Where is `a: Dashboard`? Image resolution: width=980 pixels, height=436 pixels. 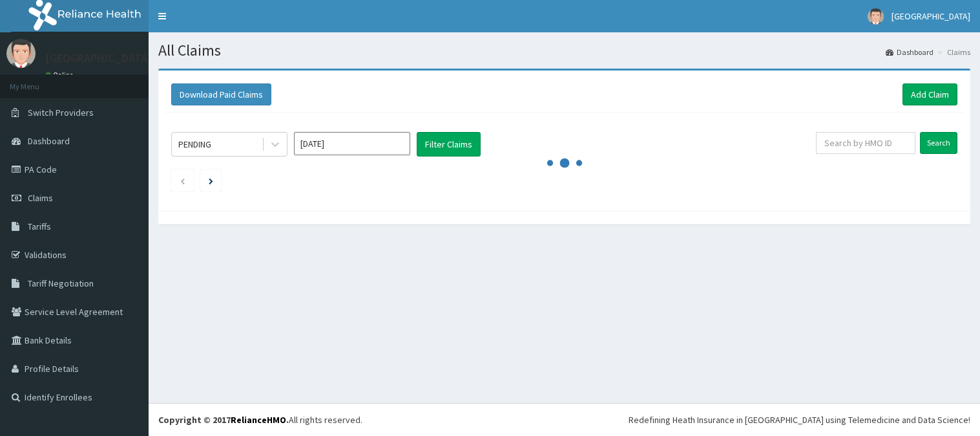
a: Dashboard is located at coordinates (910, 52).